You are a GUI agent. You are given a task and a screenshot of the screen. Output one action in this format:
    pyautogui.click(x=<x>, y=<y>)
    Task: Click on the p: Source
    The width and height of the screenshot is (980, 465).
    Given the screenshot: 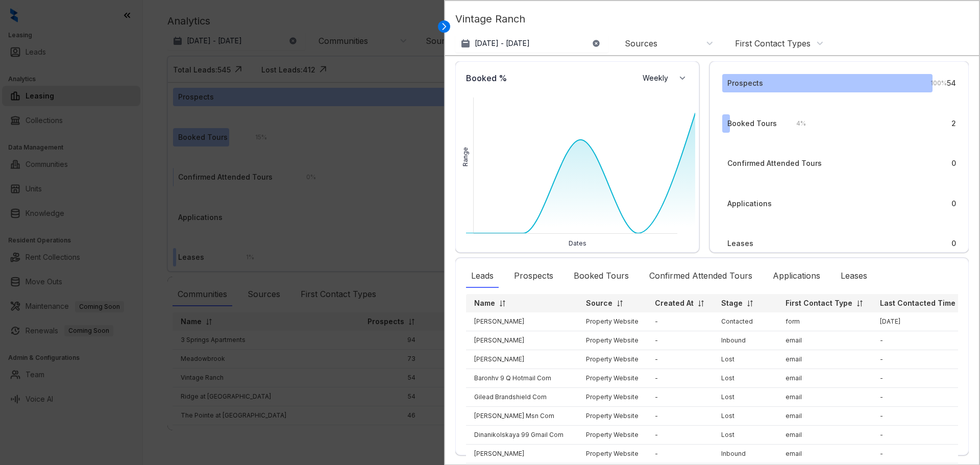 What is the action you would take?
    pyautogui.click(x=599, y=304)
    